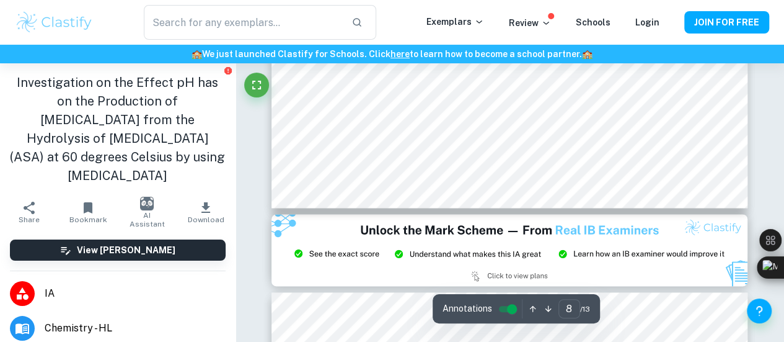 Image resolution: width=784 pixels, height=342 pixels. Describe the element at coordinates (468, 308) in the screenshot. I see `span: Annotations` at that location.